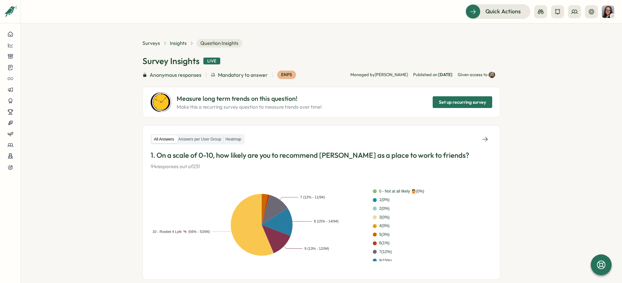 This screenshot has height=283, width=622. I want to click on div: 3 ( 0 %), so click(384, 217).